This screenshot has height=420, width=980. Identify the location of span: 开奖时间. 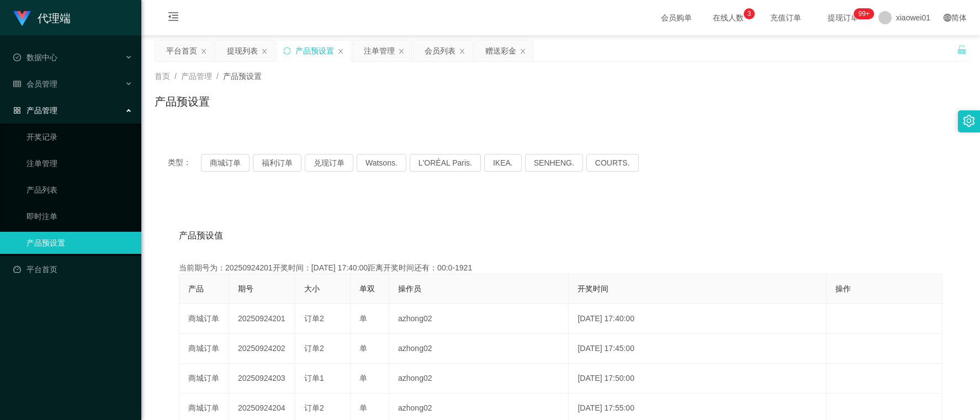
(593, 289).